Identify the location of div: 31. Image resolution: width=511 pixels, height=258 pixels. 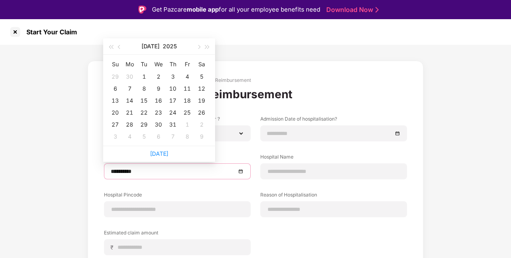
(173, 125).